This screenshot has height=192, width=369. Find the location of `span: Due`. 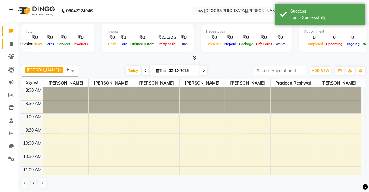

span: Due is located at coordinates (184, 44).